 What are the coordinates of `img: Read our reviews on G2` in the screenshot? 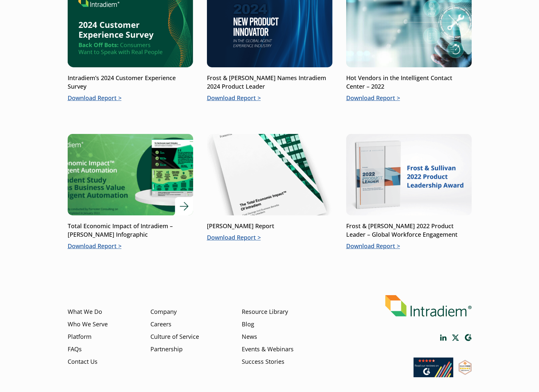 It's located at (433, 367).